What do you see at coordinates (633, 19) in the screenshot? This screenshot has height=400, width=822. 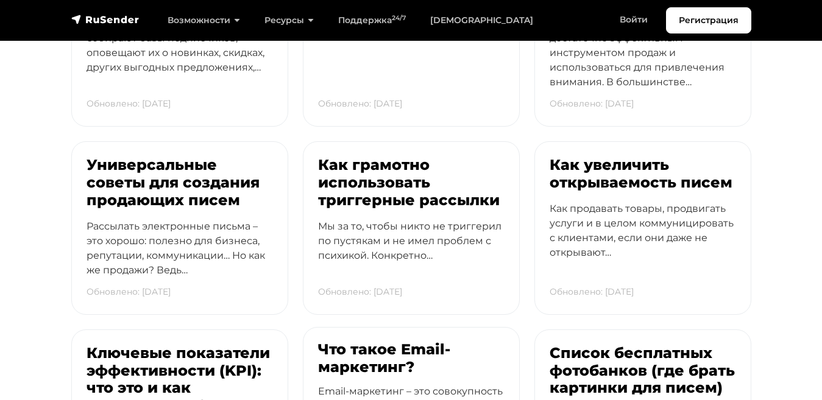 I see `a: Войти` at bounding box center [633, 19].